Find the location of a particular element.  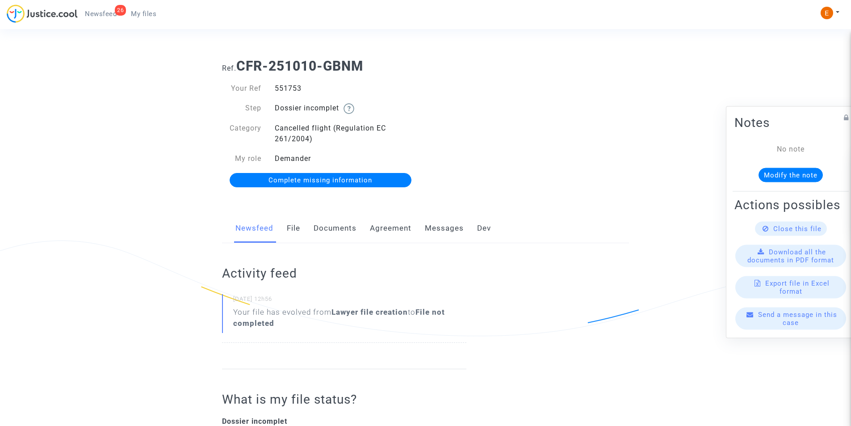

a: My files is located at coordinates (143, 14).